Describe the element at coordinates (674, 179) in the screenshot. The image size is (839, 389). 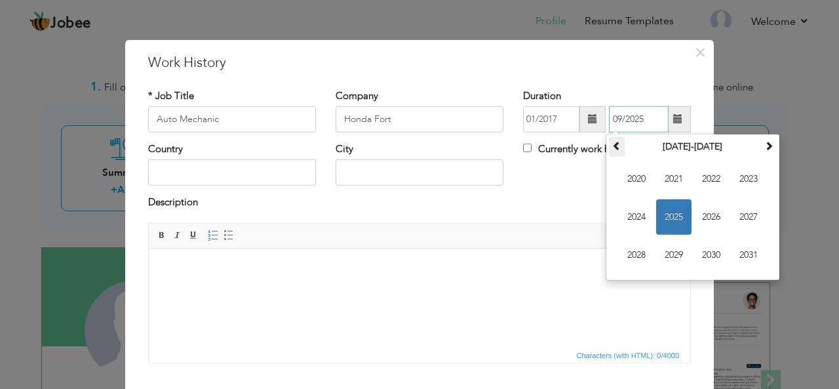
I see `span: 2021` at that location.